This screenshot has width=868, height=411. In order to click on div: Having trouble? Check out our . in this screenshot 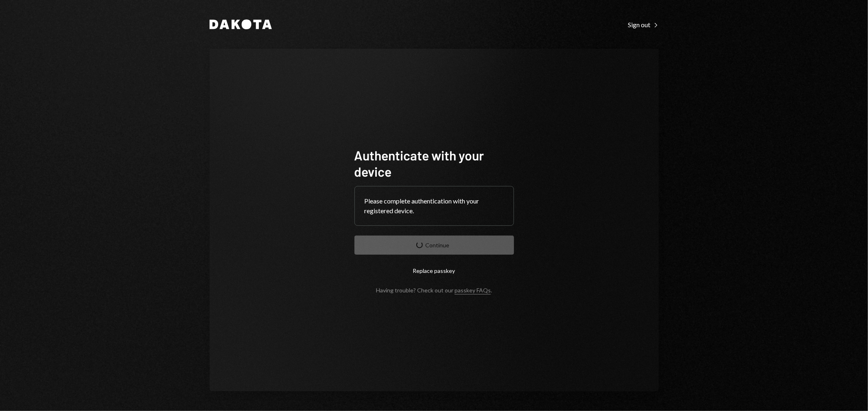, I will do `click(433, 290)`.